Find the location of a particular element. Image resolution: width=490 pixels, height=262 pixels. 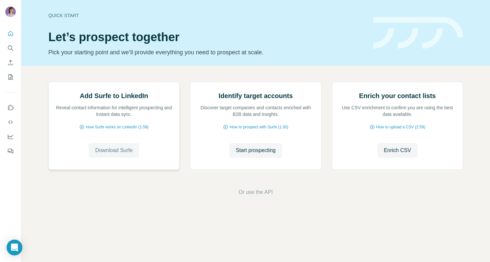

h1: Let’s prospect together is located at coordinates (207, 37).